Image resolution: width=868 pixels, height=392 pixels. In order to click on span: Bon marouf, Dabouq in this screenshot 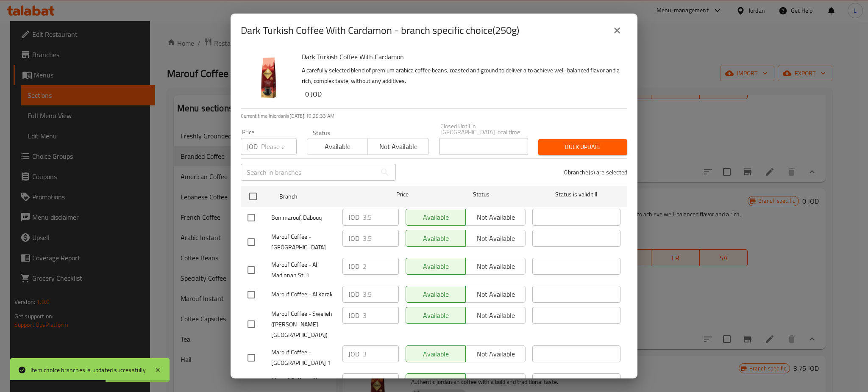, I will do `click(303, 218)`.